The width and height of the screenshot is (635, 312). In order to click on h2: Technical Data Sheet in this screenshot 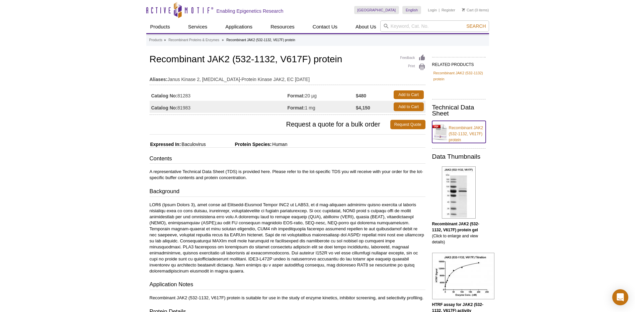, I will do `click(459, 110)`.